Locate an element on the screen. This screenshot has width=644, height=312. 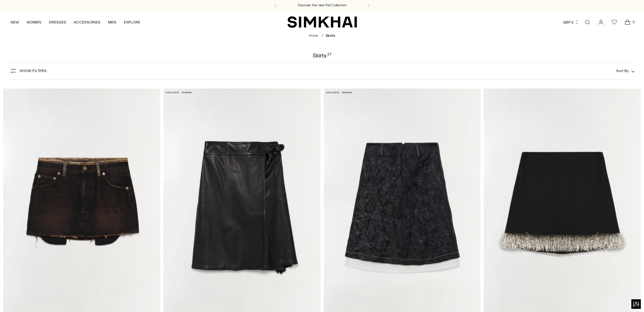
a: Open search modal is located at coordinates (588, 23).